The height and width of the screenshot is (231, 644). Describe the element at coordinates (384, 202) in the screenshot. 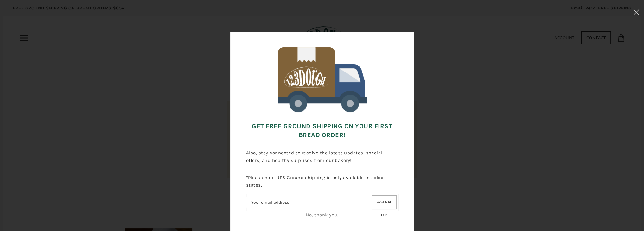

I see `button: Sign up` at that location.